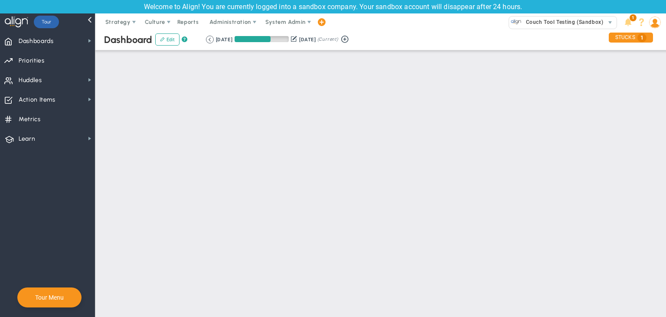 This screenshot has height=317, width=666. Describe the element at coordinates (230, 22) in the screenshot. I see `span: Administration` at that location.